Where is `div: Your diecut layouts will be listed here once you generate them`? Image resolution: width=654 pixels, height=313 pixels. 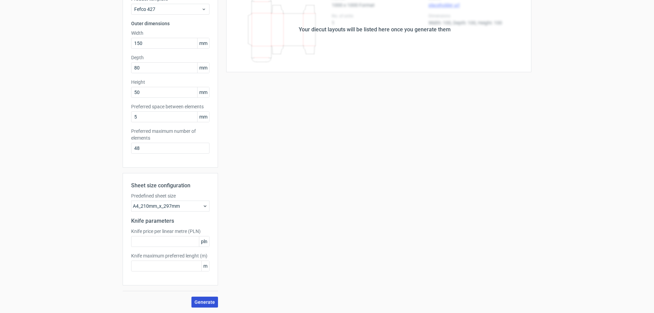
div: Your diecut layouts will be listed here once you generate them is located at coordinates (375, 30).